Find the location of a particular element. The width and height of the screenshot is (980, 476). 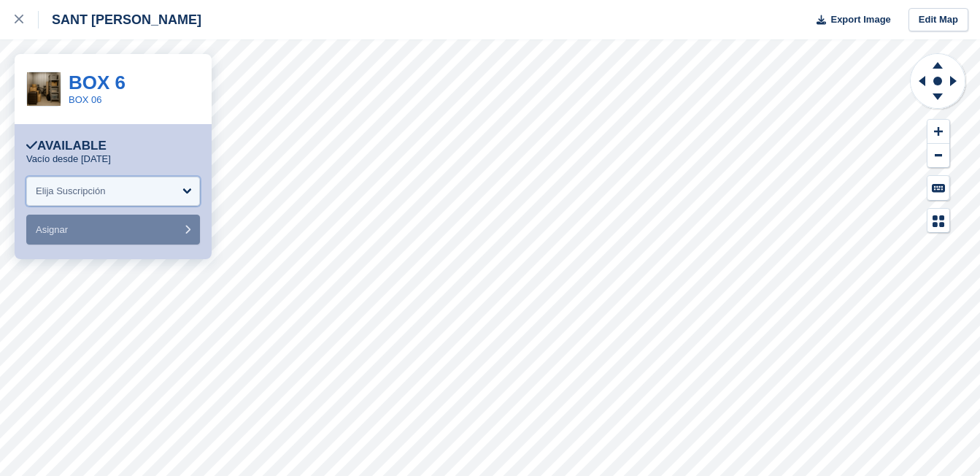

button: Export Image is located at coordinates (850, 20).